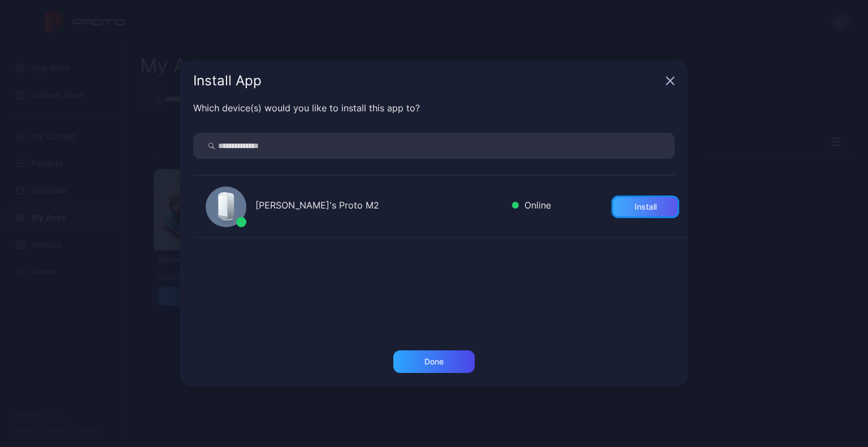  Describe the element at coordinates (434, 362) in the screenshot. I see `div: Done` at that location.